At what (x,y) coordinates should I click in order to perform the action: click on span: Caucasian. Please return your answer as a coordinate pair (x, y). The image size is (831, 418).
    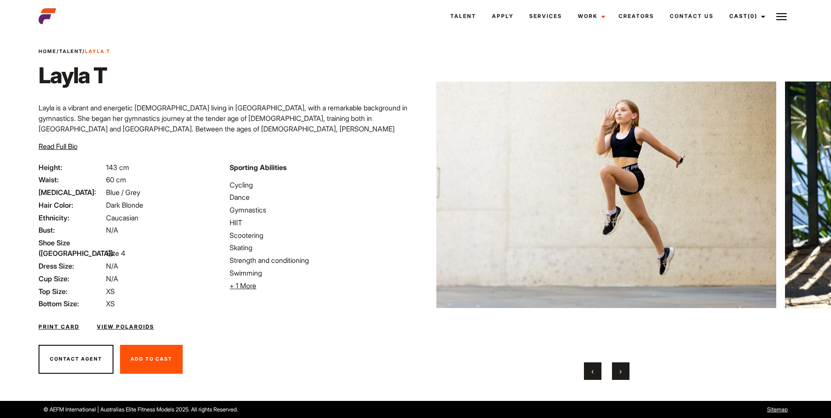
    Looking at the image, I should click on (122, 218).